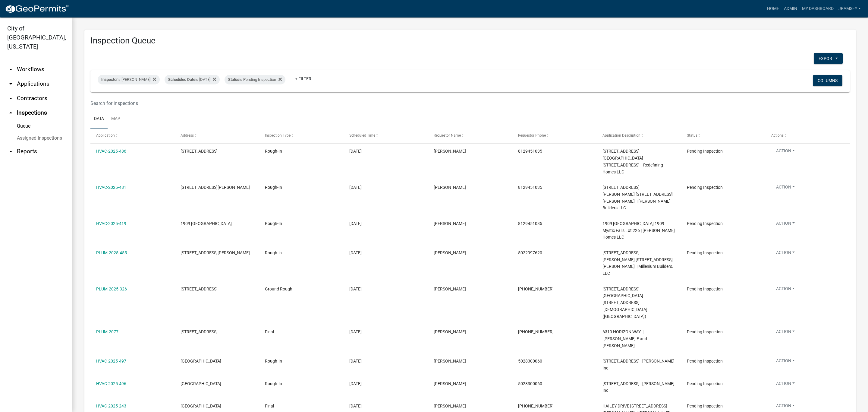 The image size is (868, 412). What do you see at coordinates (450, 151) in the screenshot?
I see `span: Tracy Mill` at bounding box center [450, 151].